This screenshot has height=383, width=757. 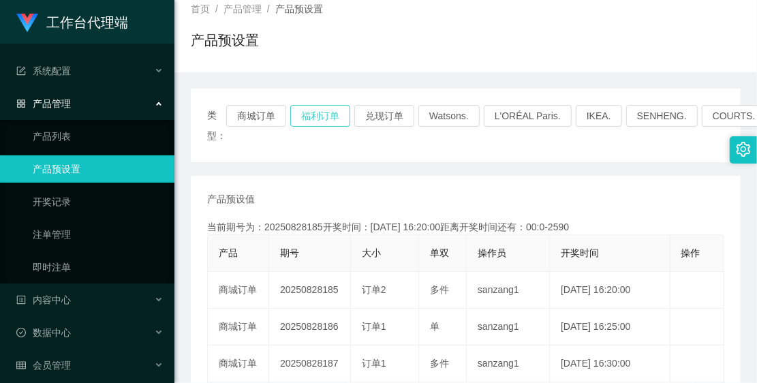 What do you see at coordinates (599, 116) in the screenshot?
I see `button: IKEA.` at bounding box center [599, 116].